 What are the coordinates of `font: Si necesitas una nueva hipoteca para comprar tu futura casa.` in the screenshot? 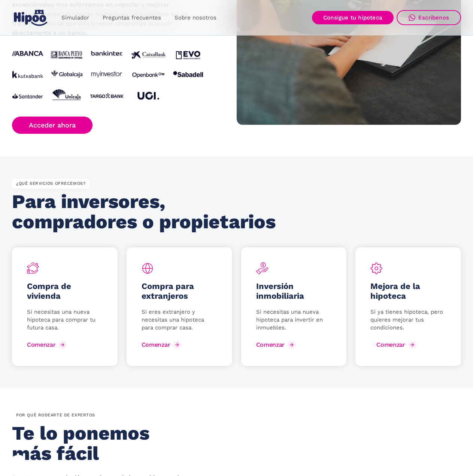 It's located at (61, 320).